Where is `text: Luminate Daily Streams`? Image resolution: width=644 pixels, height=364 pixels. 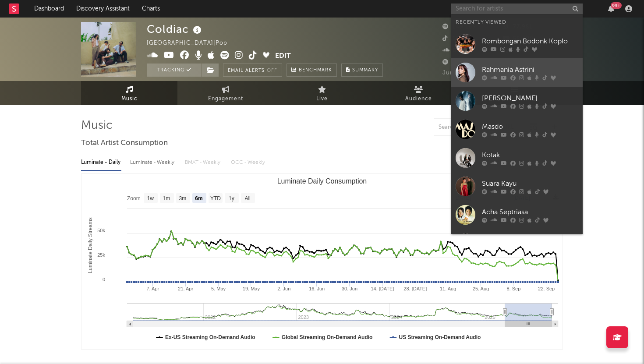
text: Luminate Daily Streams is located at coordinates (90, 245).